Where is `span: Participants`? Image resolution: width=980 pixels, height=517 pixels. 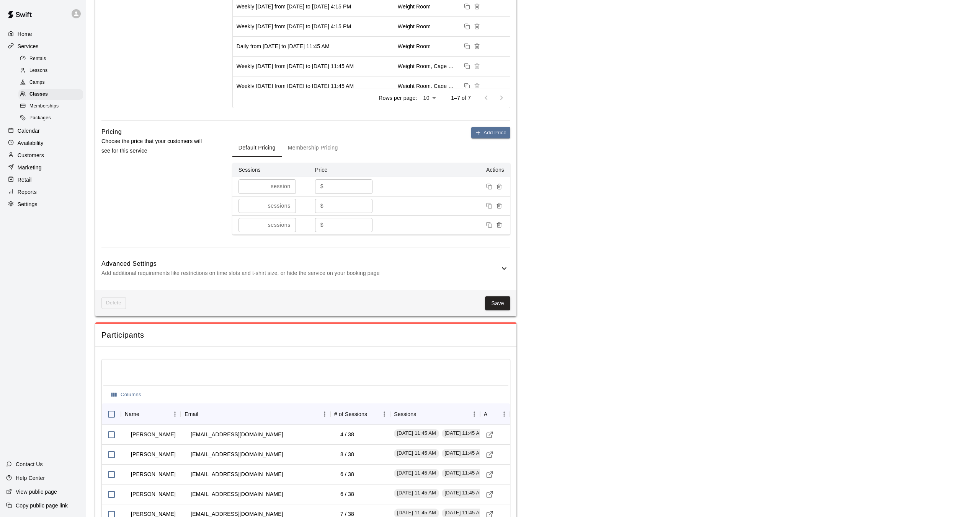 span: Participants is located at coordinates (305, 335).